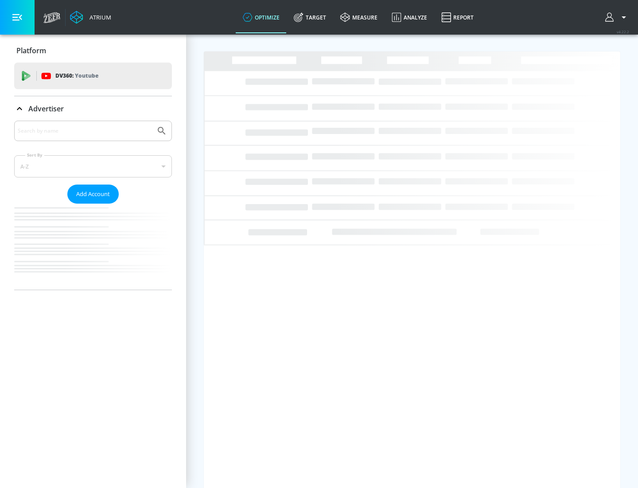 Image resolution: width=638 pixels, height=488 pixels. Describe the element at coordinates (93, 194) in the screenshot. I see `span: Add Account` at that location.